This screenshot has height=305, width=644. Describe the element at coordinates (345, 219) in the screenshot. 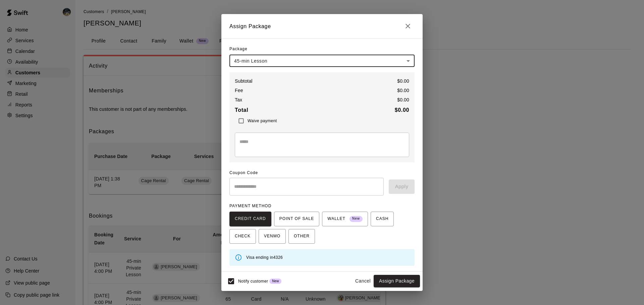

I see `span: WALLET` at that location.